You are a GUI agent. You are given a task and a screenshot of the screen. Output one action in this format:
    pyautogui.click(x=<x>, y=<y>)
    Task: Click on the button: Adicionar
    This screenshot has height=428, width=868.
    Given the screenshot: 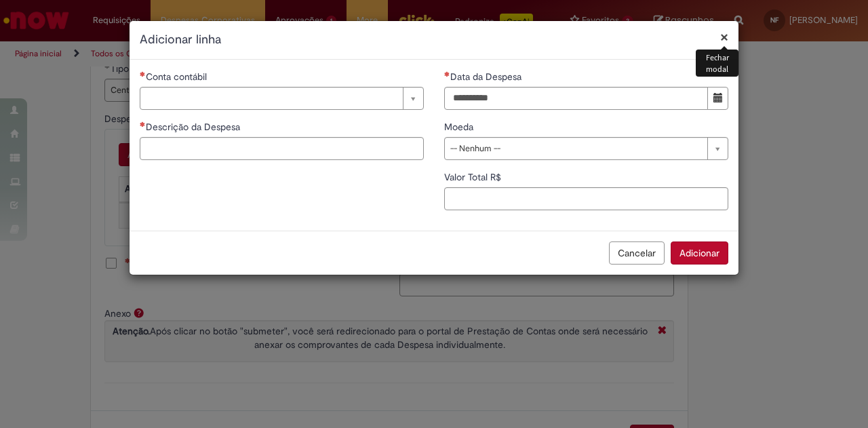 What is the action you would take?
    pyautogui.click(x=699, y=253)
    